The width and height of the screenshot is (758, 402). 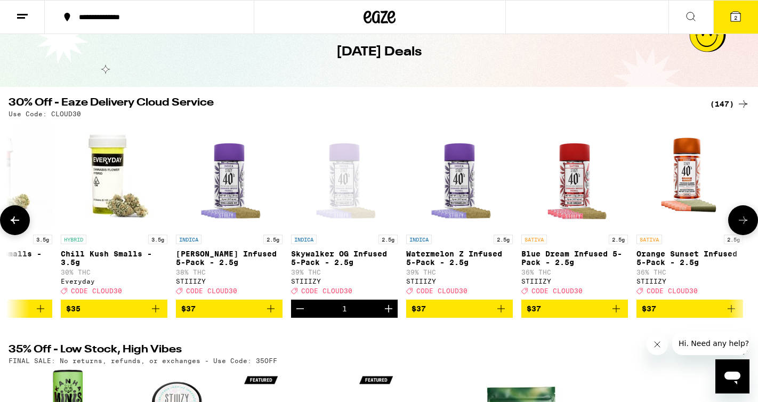 What do you see at coordinates (689, 258) in the screenshot?
I see `p: Orange Sunset Infused 5-Pack - 2.5g` at bounding box center [689, 258].